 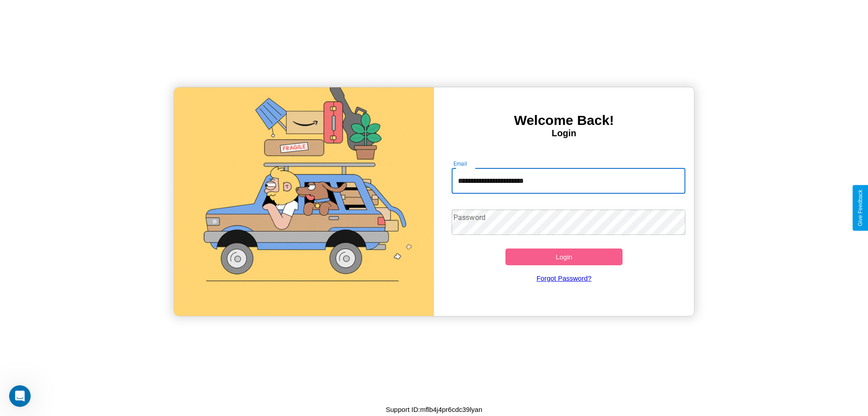 What do you see at coordinates (861, 207) in the screenshot?
I see `div: Give Feedback` at bounding box center [861, 207].